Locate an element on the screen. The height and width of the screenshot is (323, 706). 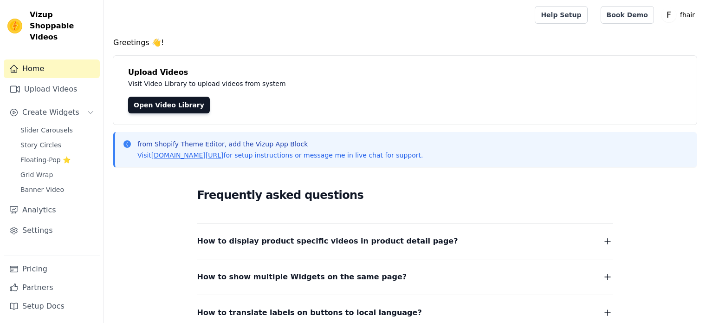
a: Story Circles is located at coordinates (57, 145).